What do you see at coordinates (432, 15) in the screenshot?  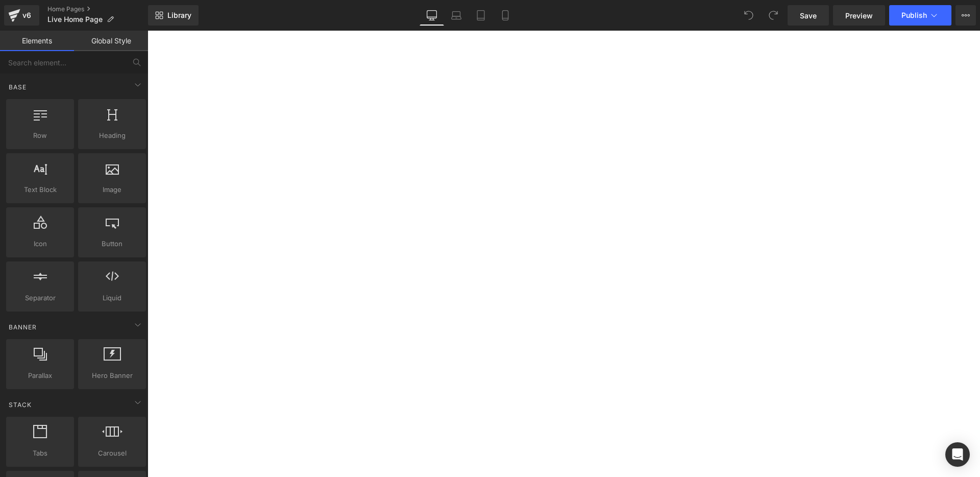 I see `a: Desktop` at bounding box center [432, 15].